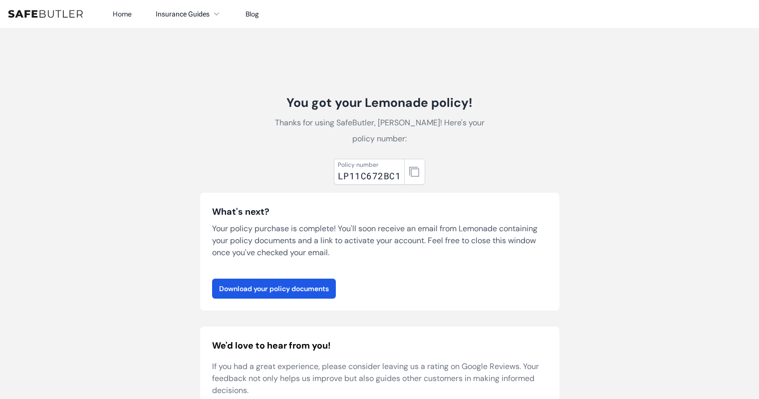 This screenshot has width=759, height=399. I want to click on a: Home, so click(122, 14).